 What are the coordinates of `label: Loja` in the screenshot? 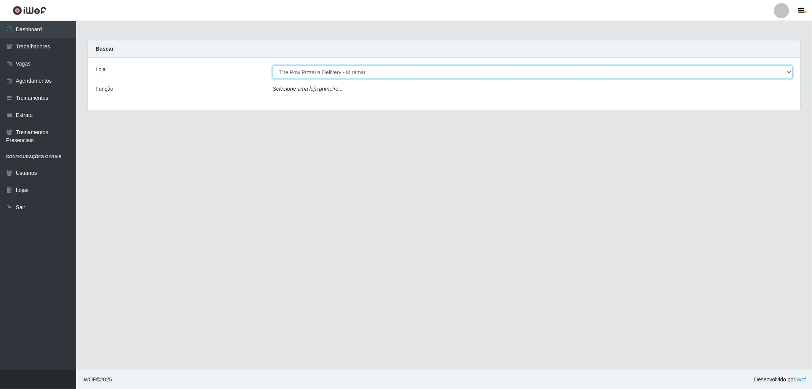 It's located at (100, 69).